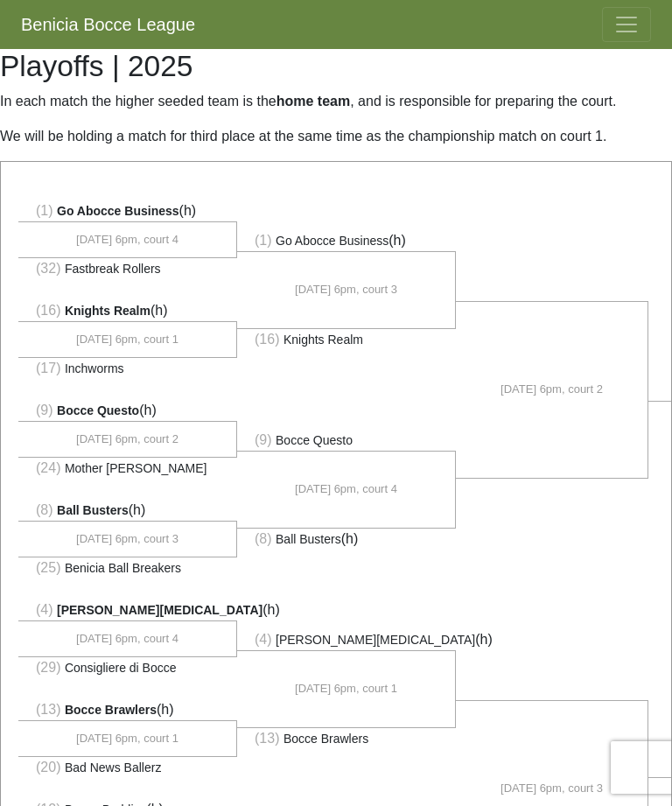 The height and width of the screenshot is (806, 672). What do you see at coordinates (95, 368) in the screenshot?
I see `span: Inchworms` at bounding box center [95, 368].